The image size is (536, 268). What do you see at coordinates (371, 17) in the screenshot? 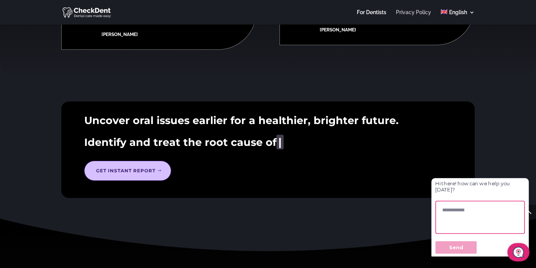
I see `a: For Dentists` at bounding box center [371, 17].